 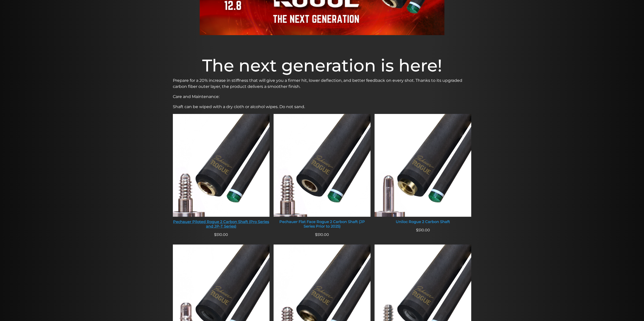 What do you see at coordinates (322, 66) in the screenshot?
I see `h1: The next generation is here!` at bounding box center [322, 66].